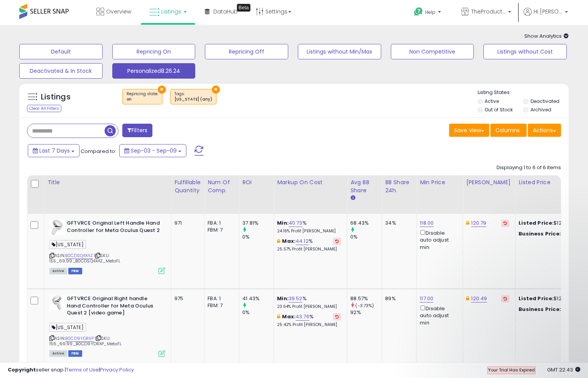 The image size is (588, 378). I want to click on label: Active, so click(491, 101).